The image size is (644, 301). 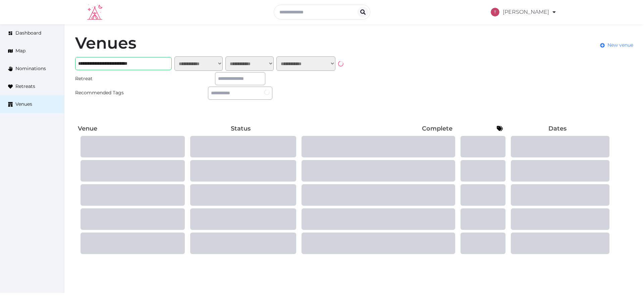 I want to click on span: Venues, so click(x=24, y=104).